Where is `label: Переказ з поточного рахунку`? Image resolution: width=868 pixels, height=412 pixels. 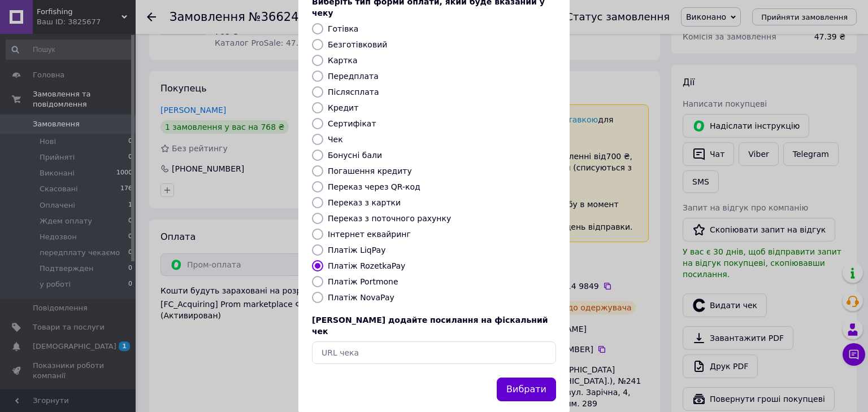
label: Переказ з поточного рахунку is located at coordinates (389, 218).